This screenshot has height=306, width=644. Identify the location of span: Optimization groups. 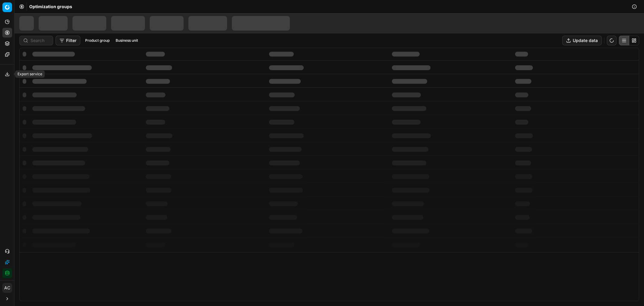
(51, 6).